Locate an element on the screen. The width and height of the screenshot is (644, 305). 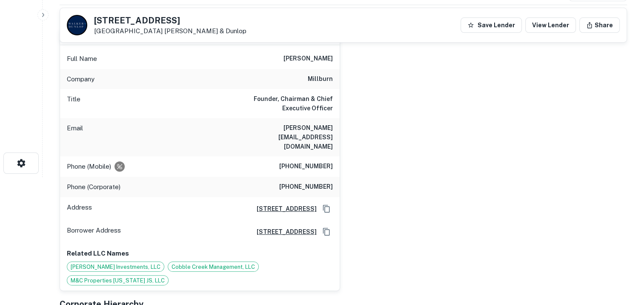
p: Phone (Mobile) is located at coordinates (89, 166).